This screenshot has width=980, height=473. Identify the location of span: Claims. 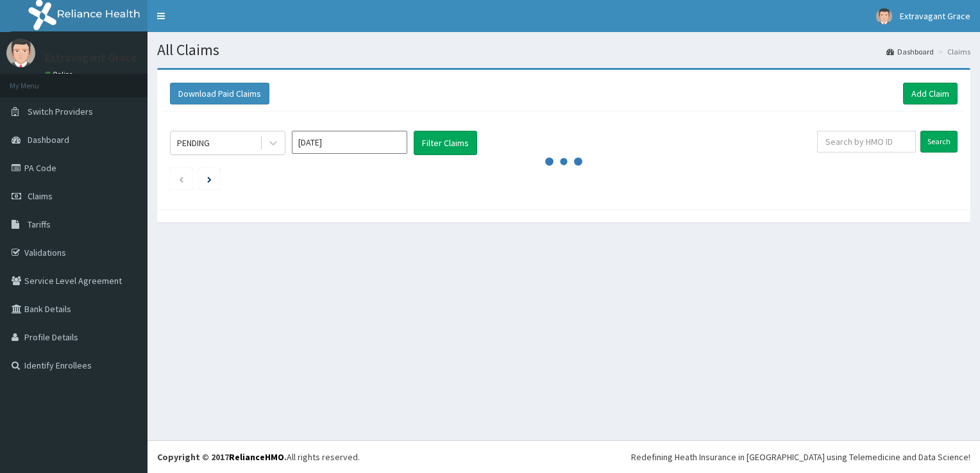
(39, 196).